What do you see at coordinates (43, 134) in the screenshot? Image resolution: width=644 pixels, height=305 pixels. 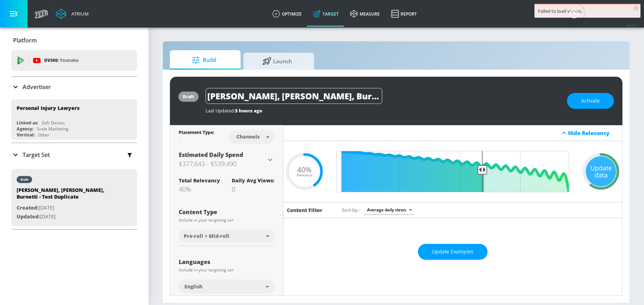 I see `div: Other` at bounding box center [43, 134].